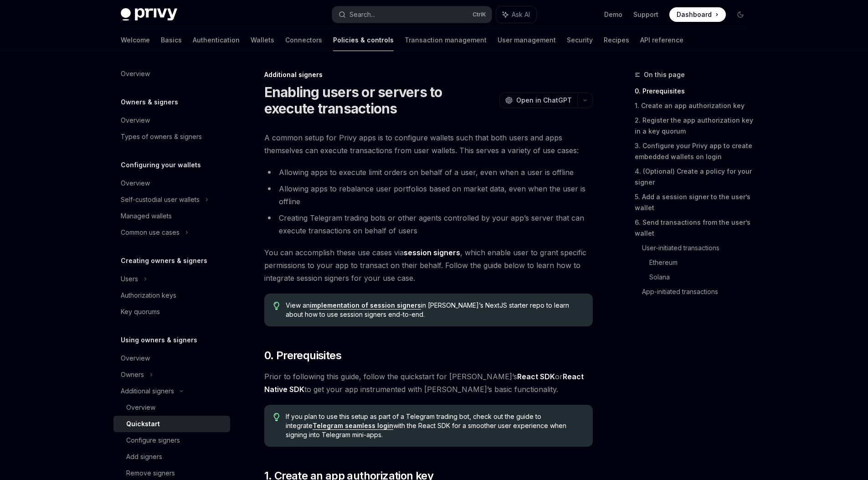 The width and height of the screenshot is (868, 480). Describe the element at coordinates (363, 40) in the screenshot. I see `a: Policies & controls` at that location.